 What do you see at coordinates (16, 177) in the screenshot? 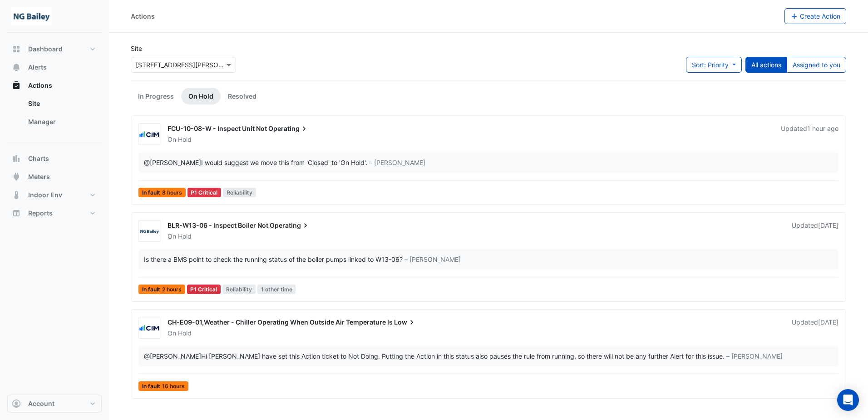
I see `app-icon: Meters` at bounding box center [16, 177].